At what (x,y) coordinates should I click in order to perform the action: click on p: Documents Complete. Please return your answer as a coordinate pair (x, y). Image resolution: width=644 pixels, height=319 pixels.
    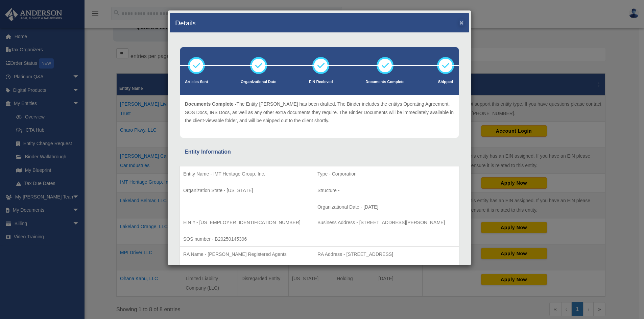
    Looking at the image, I should click on (385, 82).